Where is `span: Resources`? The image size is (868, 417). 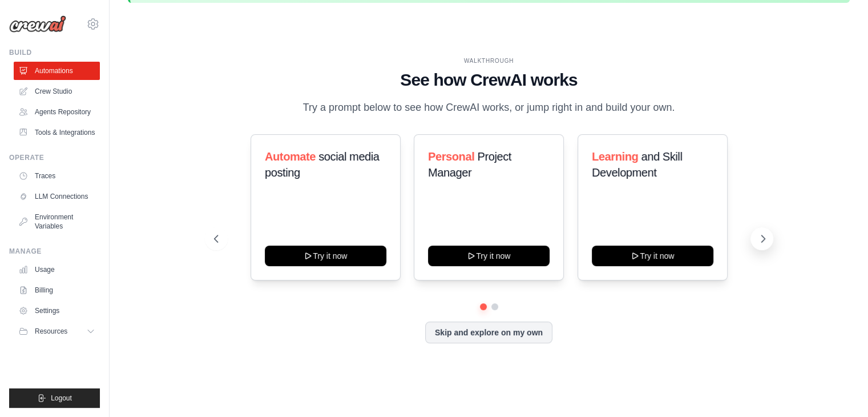 span: Resources is located at coordinates (51, 331).